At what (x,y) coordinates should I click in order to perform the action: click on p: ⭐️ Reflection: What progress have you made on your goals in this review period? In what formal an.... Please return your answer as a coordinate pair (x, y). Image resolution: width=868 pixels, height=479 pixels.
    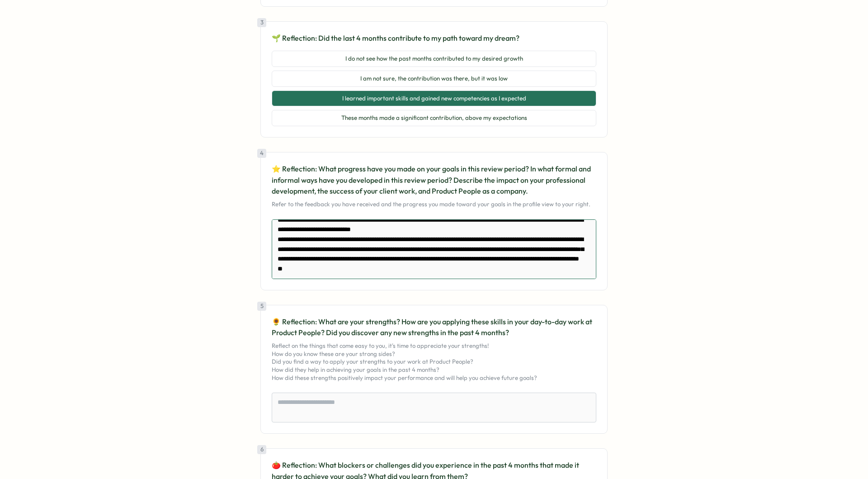
    Looking at the image, I should click on (434, 180).